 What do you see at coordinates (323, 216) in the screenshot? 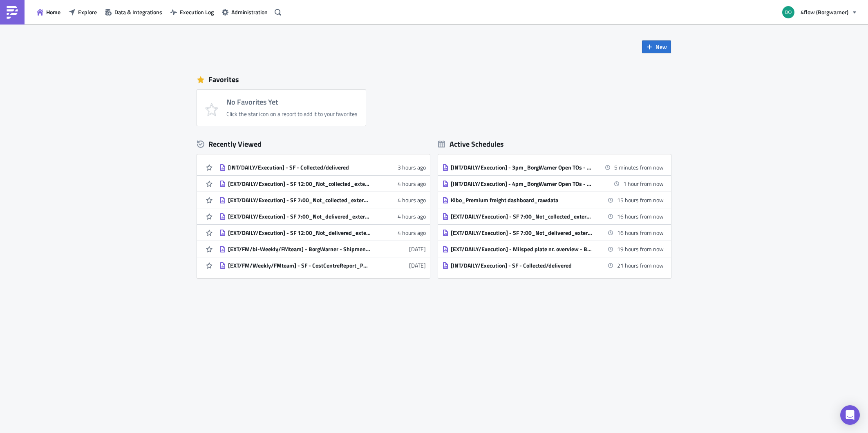
I see `a: [EXT/DAILY/Execution] - SF 7:00_Not_delivered_external sending to carrier4 hours ago` at bounding box center [323, 216].